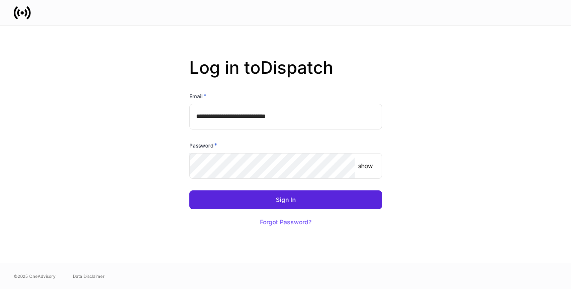  Describe the element at coordinates (203, 145) in the screenshot. I see `h6: Password` at that location.